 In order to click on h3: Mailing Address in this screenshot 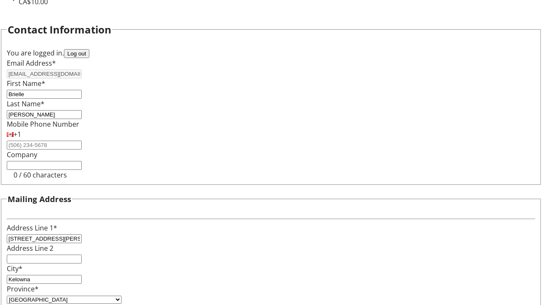, I will do `click(39, 199)`.